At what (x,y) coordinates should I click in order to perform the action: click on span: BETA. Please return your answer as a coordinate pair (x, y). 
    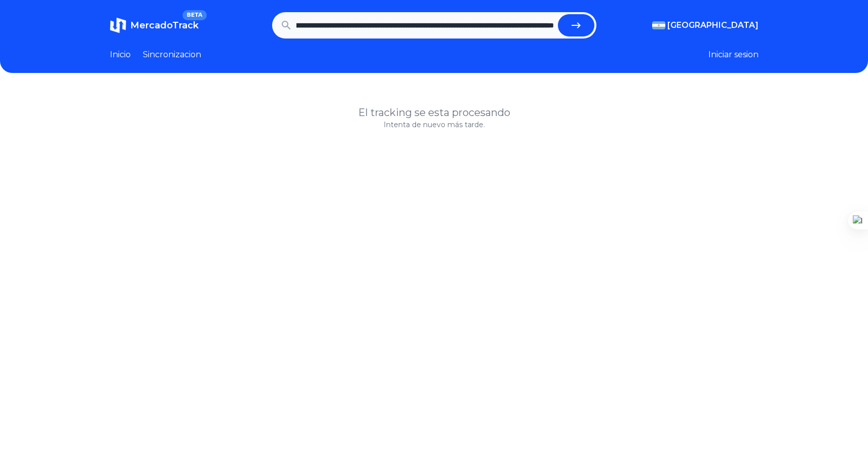
    Looking at the image, I should click on (194, 15).